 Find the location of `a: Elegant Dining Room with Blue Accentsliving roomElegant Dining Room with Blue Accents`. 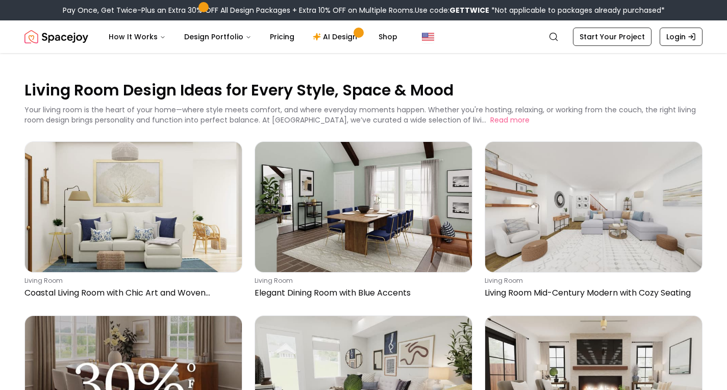

a: Elegant Dining Room with Blue Accentsliving roomElegant Dining Room with Blue Accents is located at coordinates (363, 222).